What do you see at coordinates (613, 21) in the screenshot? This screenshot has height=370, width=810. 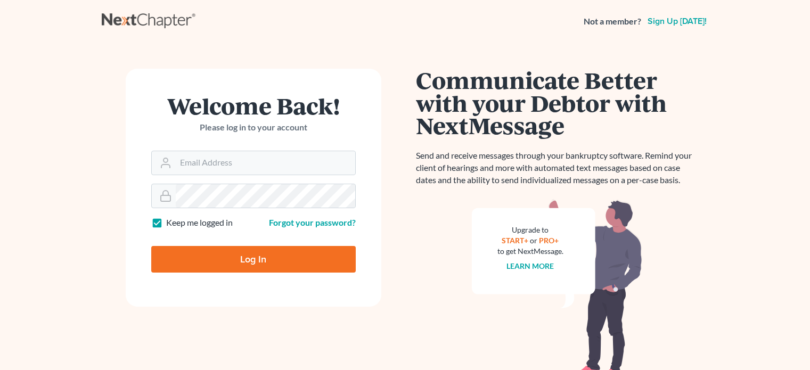 I see `strong: Not a member?` at bounding box center [613, 21].